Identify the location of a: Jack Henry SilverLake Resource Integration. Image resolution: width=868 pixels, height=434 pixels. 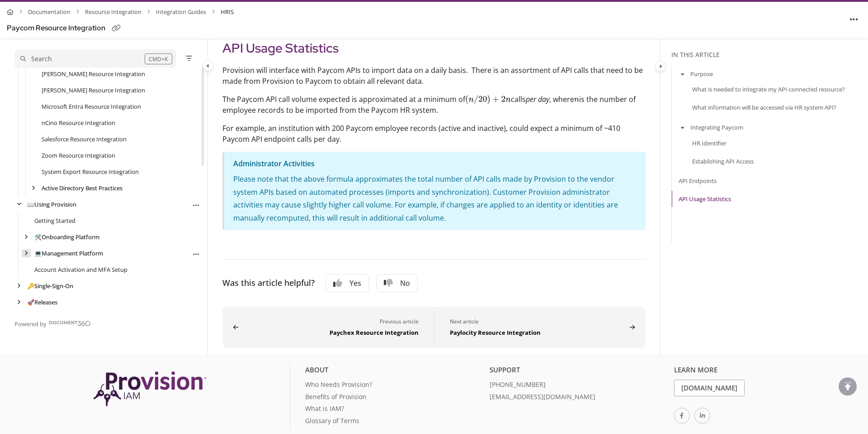
(93, 74).